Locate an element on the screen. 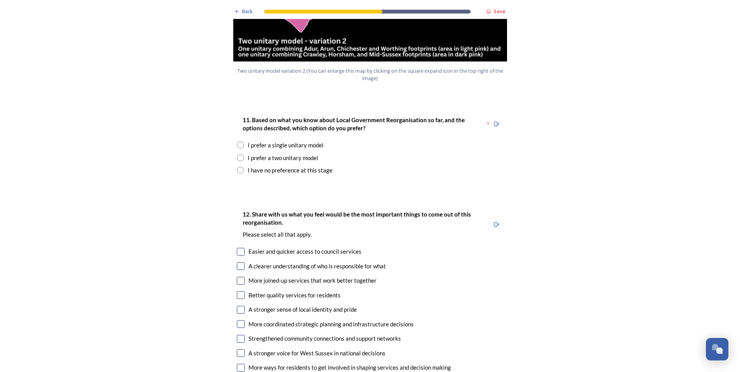 The image size is (740, 372). div: Better quality services for residents is located at coordinates (295, 295).